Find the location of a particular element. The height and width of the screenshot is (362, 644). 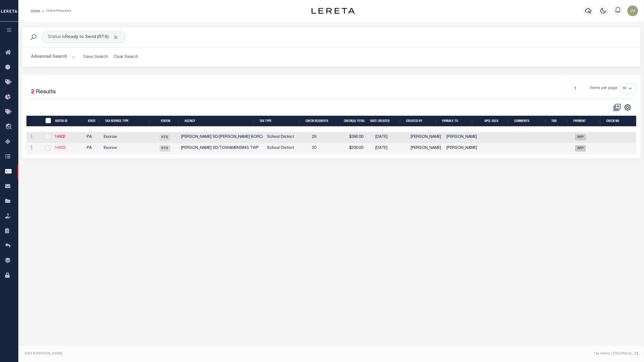

span: Items per page is located at coordinates (604, 88).